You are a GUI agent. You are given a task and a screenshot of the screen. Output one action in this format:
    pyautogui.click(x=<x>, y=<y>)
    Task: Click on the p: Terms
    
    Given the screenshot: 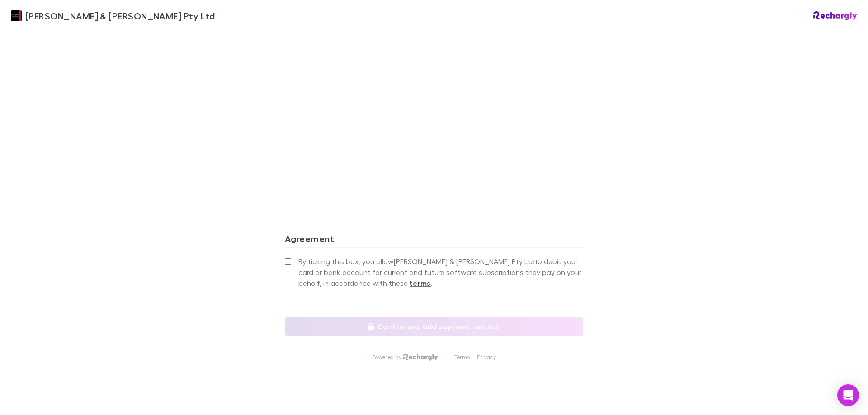 What is the action you would take?
    pyautogui.click(x=462, y=357)
    